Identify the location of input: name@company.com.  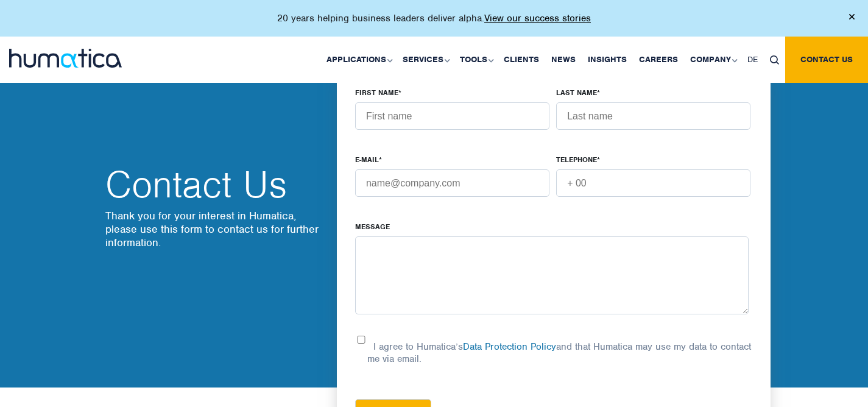
(452, 183).